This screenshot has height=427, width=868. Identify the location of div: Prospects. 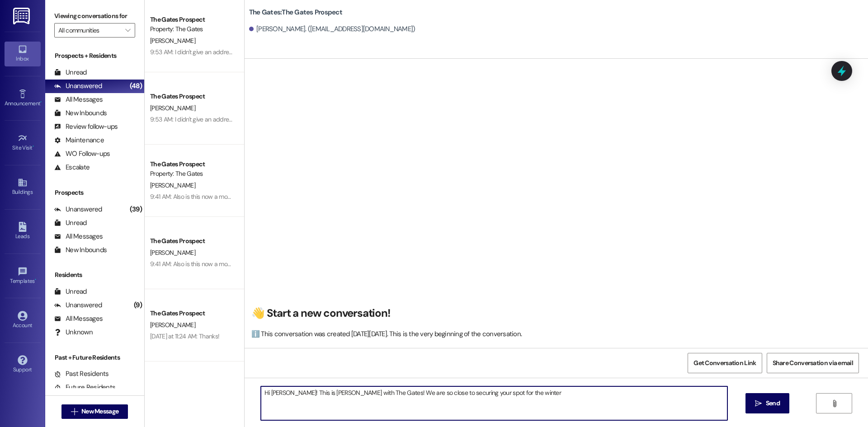
(94, 192).